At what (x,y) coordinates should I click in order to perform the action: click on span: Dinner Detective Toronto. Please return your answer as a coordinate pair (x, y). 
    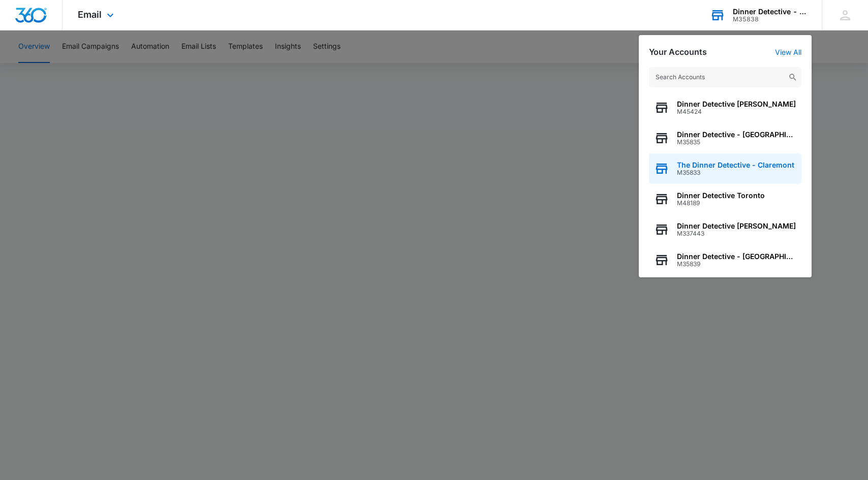
    Looking at the image, I should click on (721, 196).